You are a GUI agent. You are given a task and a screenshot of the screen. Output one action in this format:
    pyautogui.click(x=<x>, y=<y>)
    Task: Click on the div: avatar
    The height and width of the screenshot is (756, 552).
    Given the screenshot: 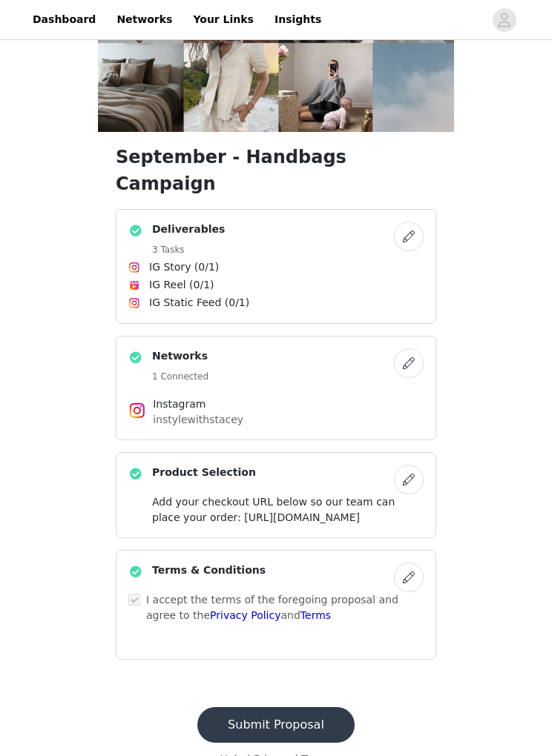 What is the action you would take?
    pyautogui.click(x=504, y=20)
    